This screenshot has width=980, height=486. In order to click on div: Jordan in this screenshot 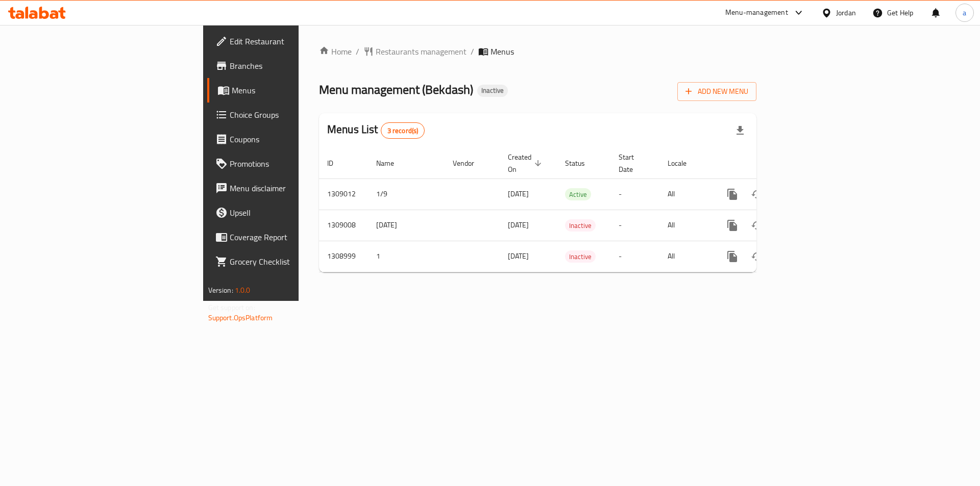, I will do `click(845, 13)`.